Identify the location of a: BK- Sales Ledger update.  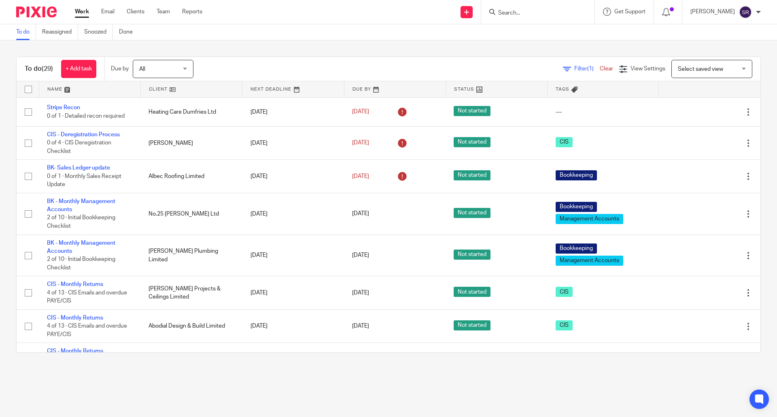
(79, 168).